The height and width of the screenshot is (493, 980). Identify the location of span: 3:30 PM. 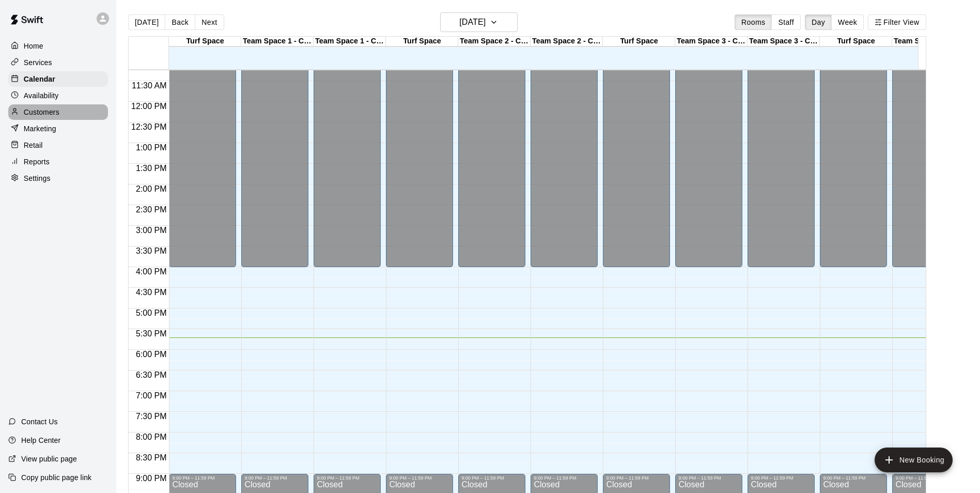
(151, 250).